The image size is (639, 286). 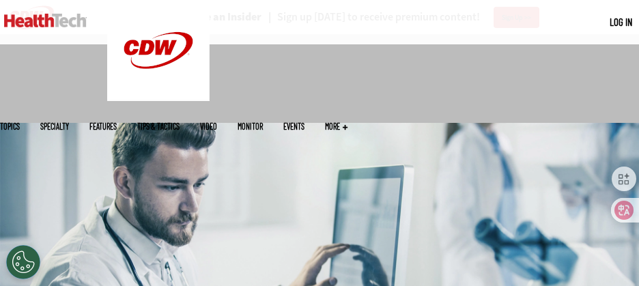 What do you see at coordinates (250, 126) in the screenshot?
I see `a: MonITor` at bounding box center [250, 126].